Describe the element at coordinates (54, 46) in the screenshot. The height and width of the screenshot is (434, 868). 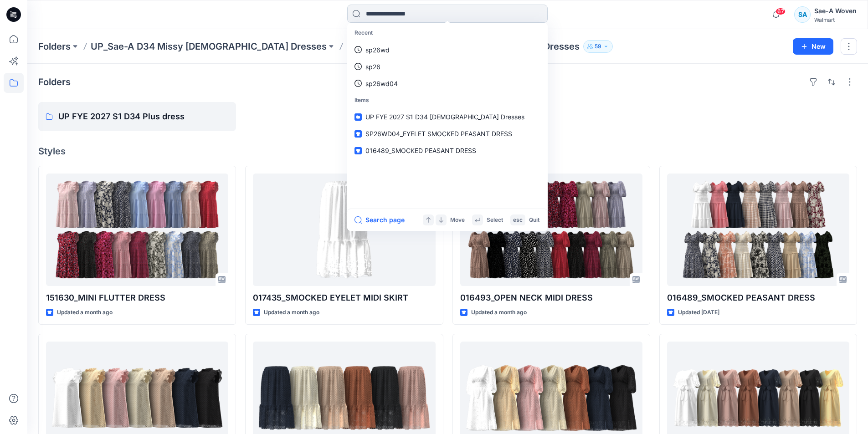
I see `a: Folders` at that location.